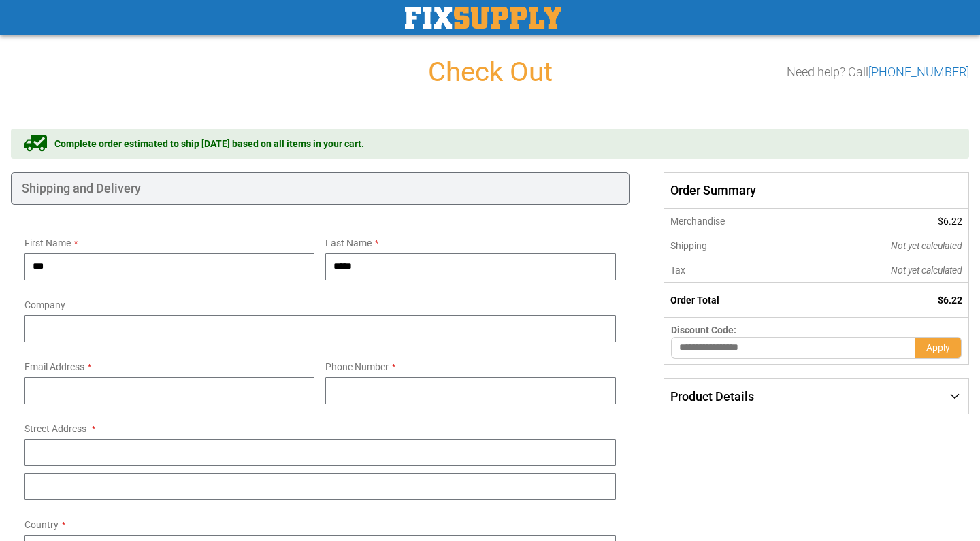  Describe the element at coordinates (483, 18) in the screenshot. I see `a: store logo` at that location.